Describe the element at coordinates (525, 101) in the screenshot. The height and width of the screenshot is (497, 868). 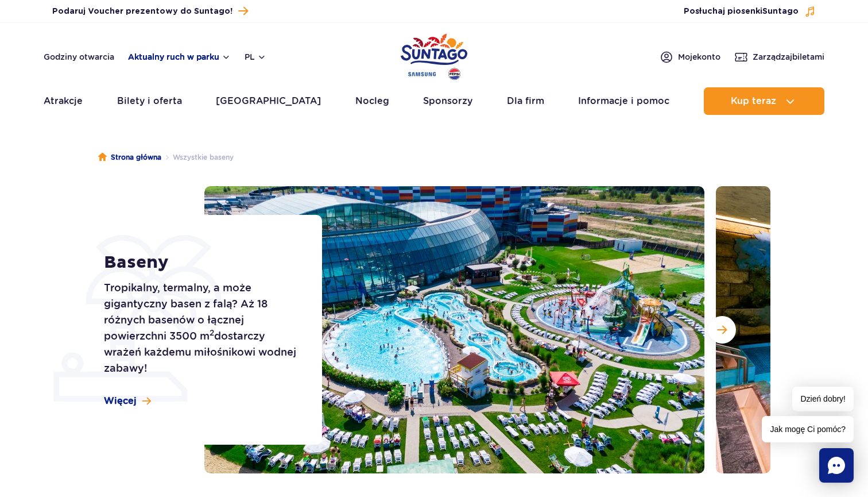
I see `a: Dla firm` at that location.